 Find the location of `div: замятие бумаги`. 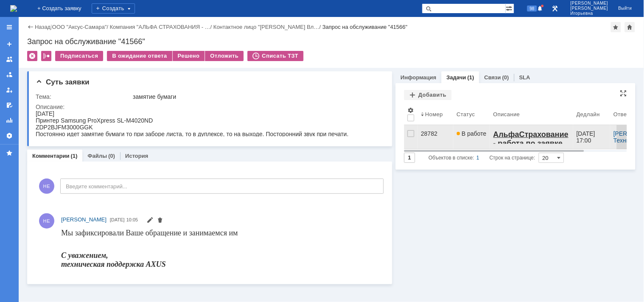

div: замятие бумаги is located at coordinates (257, 97).